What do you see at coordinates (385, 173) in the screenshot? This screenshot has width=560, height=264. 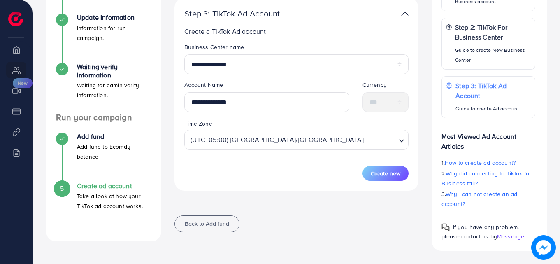 I see `button: Create new` at bounding box center [385, 173].